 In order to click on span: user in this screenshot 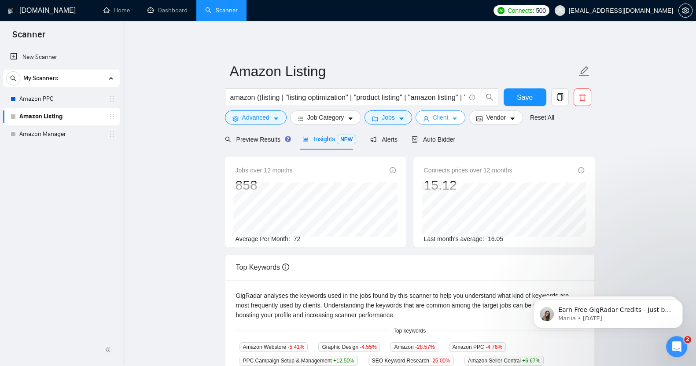, I will do `click(560, 11)`.